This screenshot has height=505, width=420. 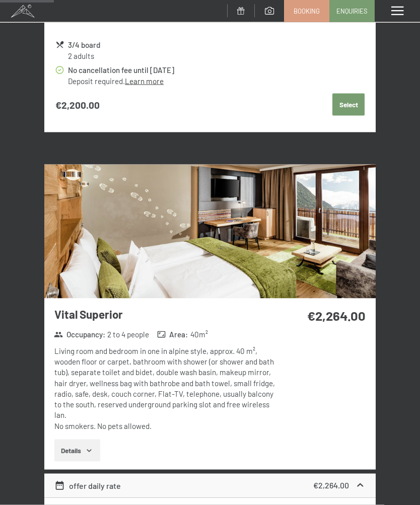 What do you see at coordinates (173, 335) in the screenshot?
I see `strong: Area :` at bounding box center [173, 335].